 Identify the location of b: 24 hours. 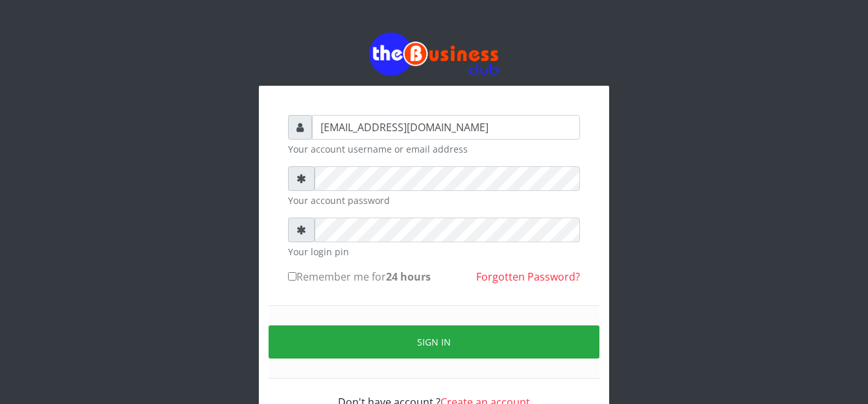
(408, 277).